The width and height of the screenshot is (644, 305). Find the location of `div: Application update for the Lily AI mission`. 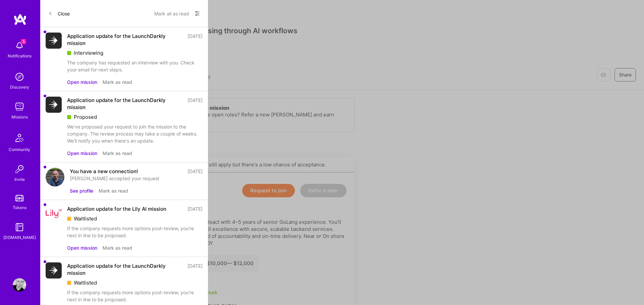

div: Application update for the Lily AI mission is located at coordinates (117, 208).